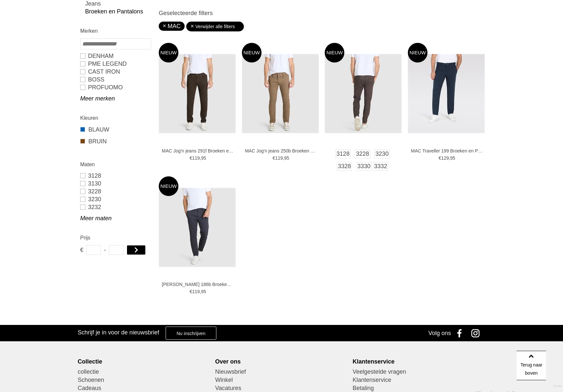  What do you see at coordinates (115, 64) in the screenshot?
I see `a: PME LEGEND` at bounding box center [115, 64].